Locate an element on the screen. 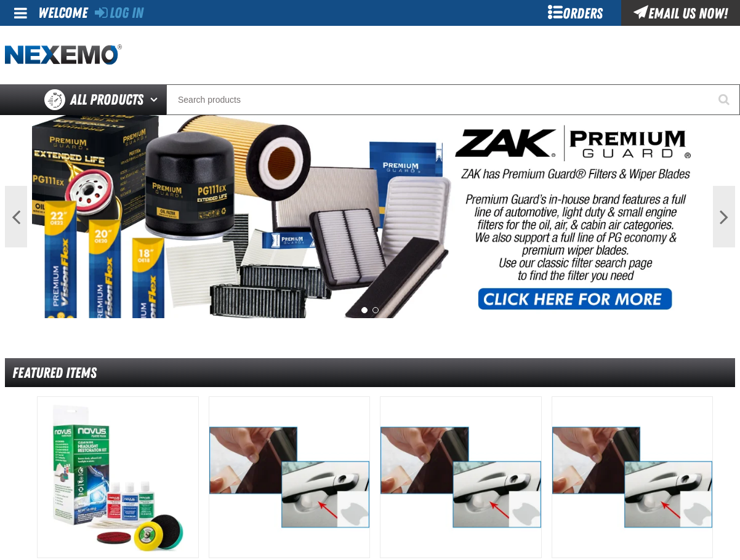  img: Door Kit - Small SUV is located at coordinates (289, 477).